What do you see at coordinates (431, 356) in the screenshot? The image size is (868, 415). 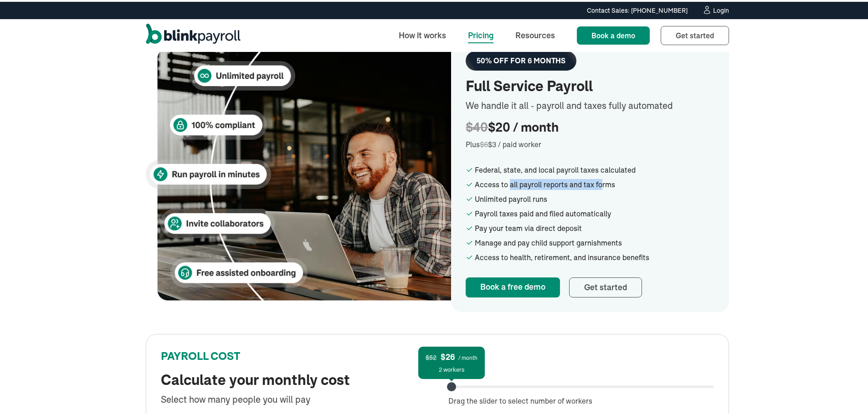 I see `span: $52` at bounding box center [431, 356].